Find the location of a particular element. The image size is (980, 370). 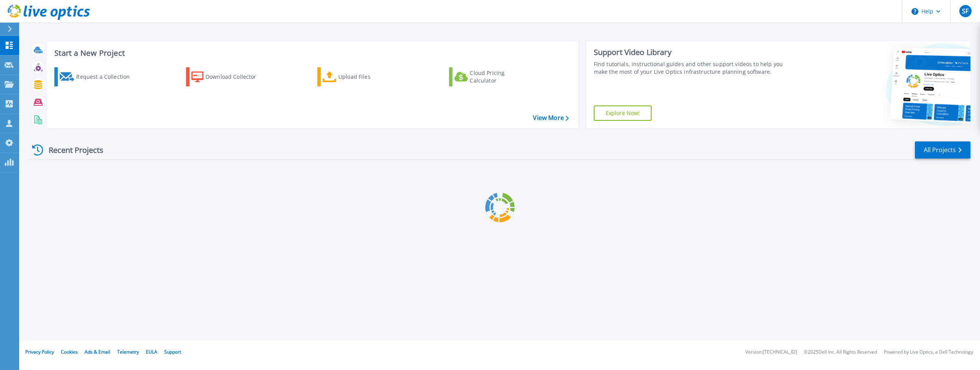

a: Download Collector is located at coordinates (228, 77).